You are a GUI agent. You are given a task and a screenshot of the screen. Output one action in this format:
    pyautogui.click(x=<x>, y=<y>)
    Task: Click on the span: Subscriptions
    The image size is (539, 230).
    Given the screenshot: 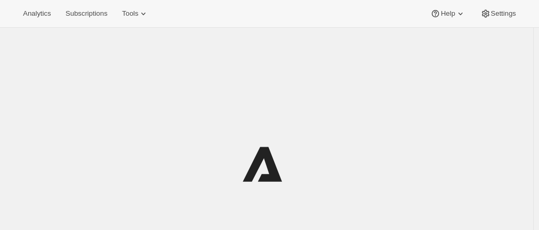 What is the action you would take?
    pyautogui.click(x=86, y=14)
    